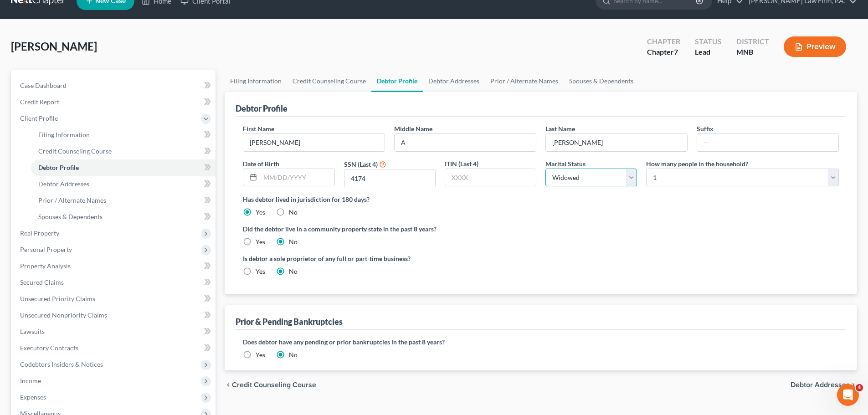 The height and width of the screenshot is (415, 868). Describe the element at coordinates (461, 163) in the screenshot. I see `label: ITIN (Last 4)` at that location.